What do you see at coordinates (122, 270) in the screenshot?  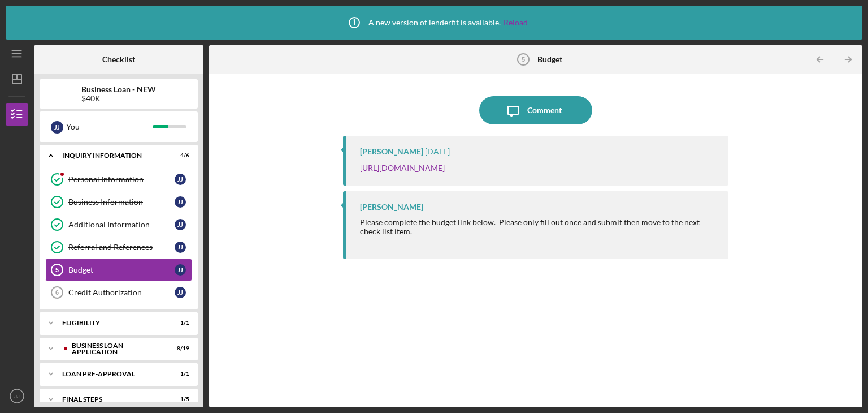 I see `div: Budget` at bounding box center [122, 270].